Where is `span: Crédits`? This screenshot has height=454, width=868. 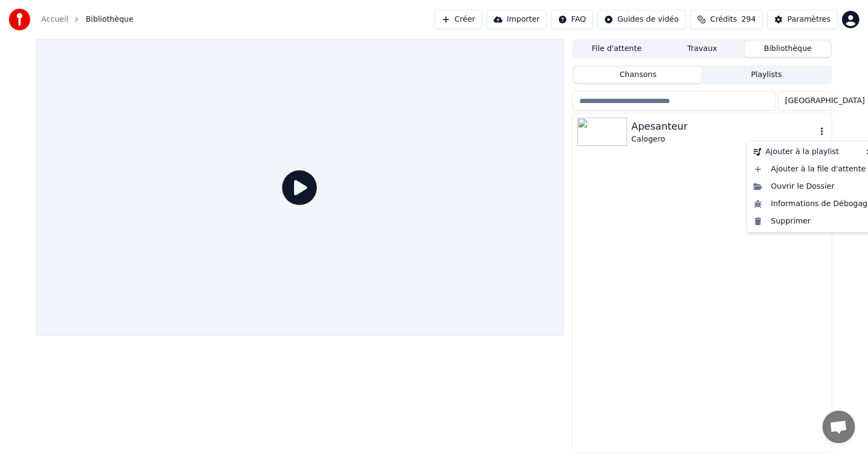
span: Crédits is located at coordinates (723, 19).